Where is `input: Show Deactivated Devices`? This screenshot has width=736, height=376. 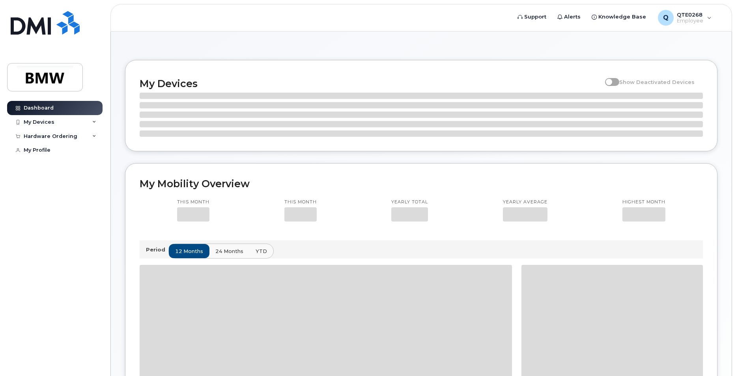
input: Show Deactivated Devices is located at coordinates (608, 78).